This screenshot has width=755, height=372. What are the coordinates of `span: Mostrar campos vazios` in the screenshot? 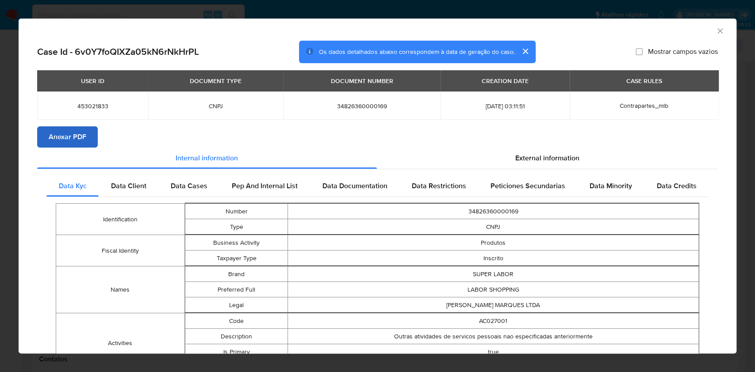 It's located at (683, 52).